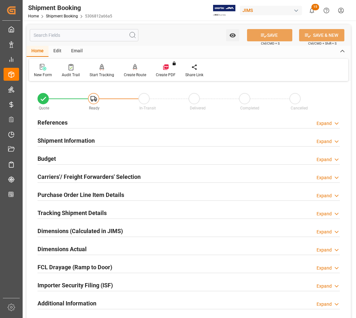 The height and width of the screenshot is (318, 356). Describe the element at coordinates (322, 43) in the screenshot. I see `span: Ctrl/CMD + Shift + S` at that location.